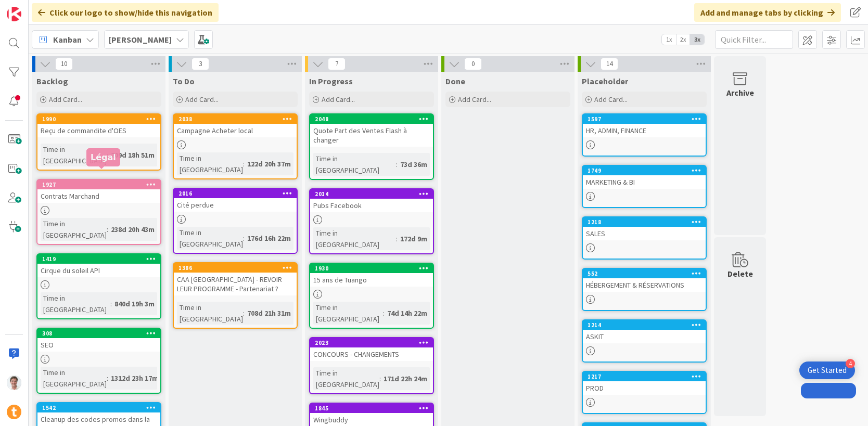 The width and height of the screenshot is (868, 426). What do you see at coordinates (646, 324) in the screenshot?
I see `div: 1214` at bounding box center [646, 324].